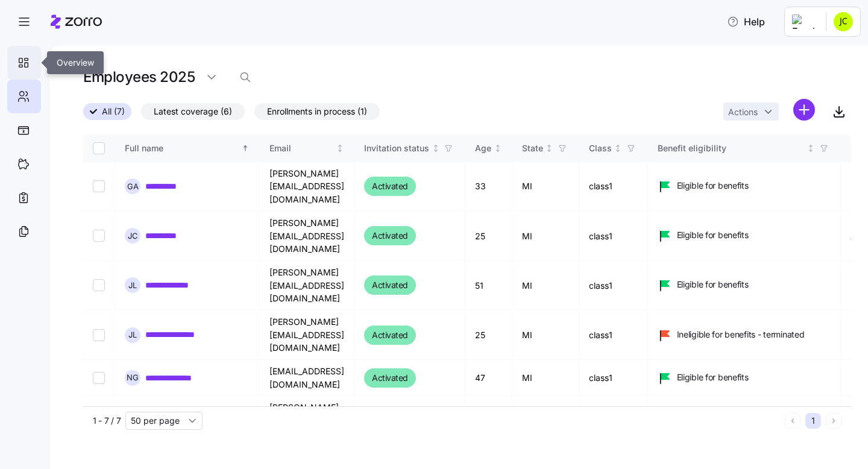 The width and height of the screenshot is (868, 469). Describe the element at coordinates (489, 420) in the screenshot. I see `td: 32` at that location.